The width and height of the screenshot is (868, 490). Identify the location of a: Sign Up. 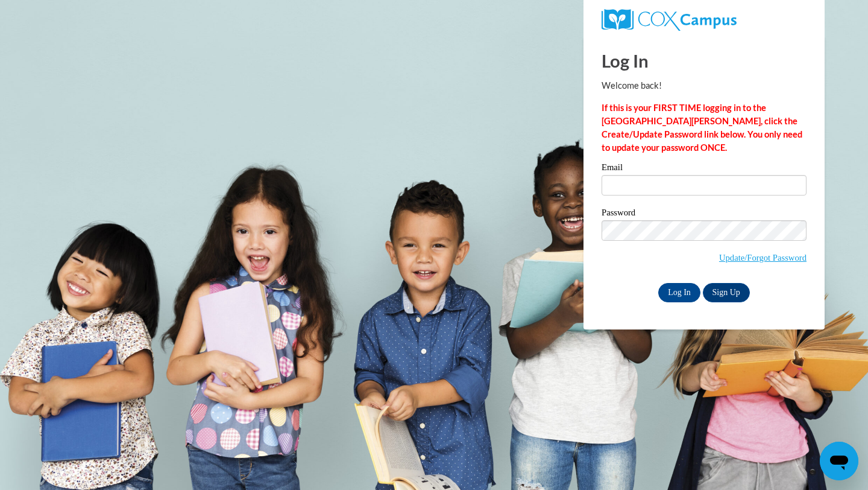
(727, 292).